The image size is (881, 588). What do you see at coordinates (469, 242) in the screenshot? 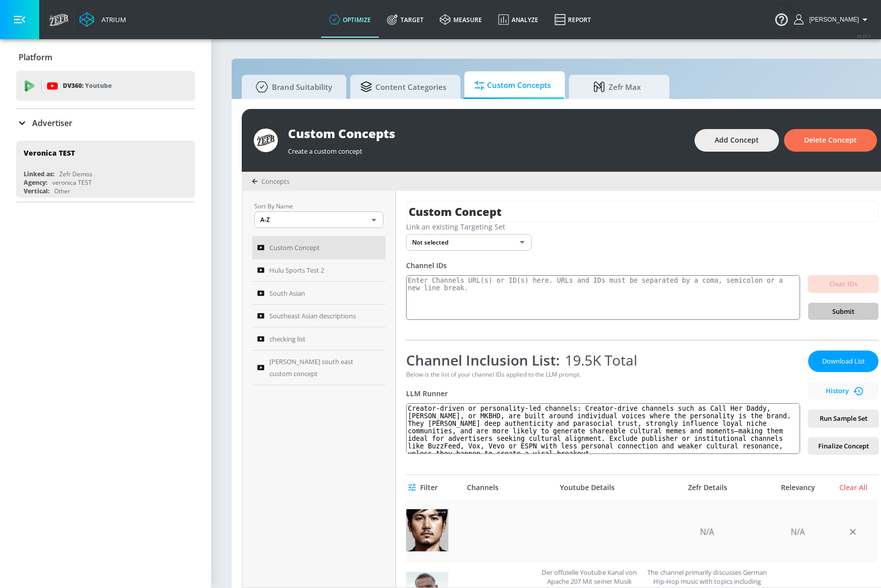
I see `div: Not selected` at bounding box center [469, 242].